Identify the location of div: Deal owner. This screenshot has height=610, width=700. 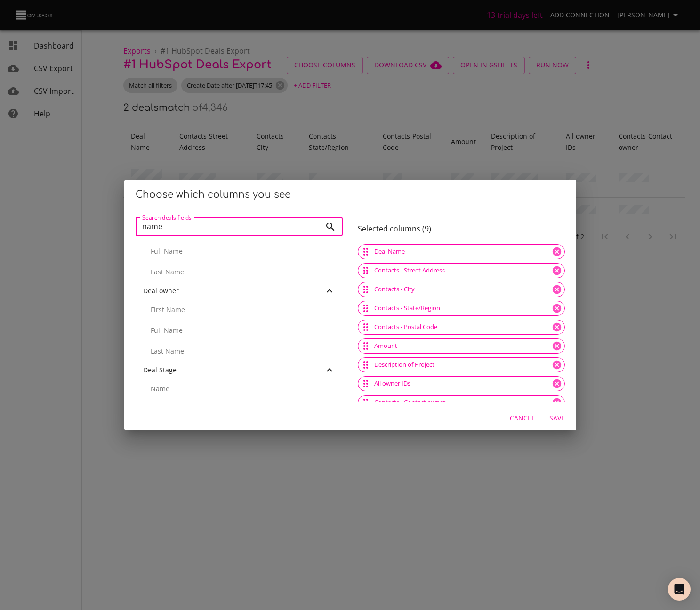
(239, 291).